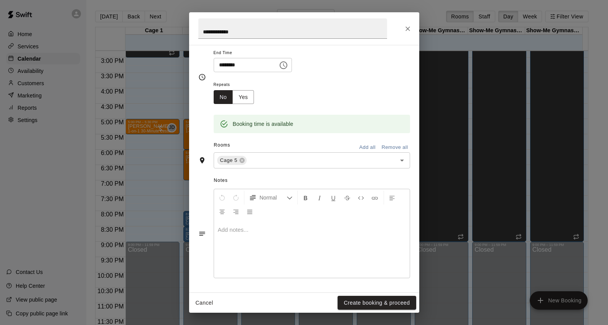  I want to click on button: Format Italics, so click(319, 197).